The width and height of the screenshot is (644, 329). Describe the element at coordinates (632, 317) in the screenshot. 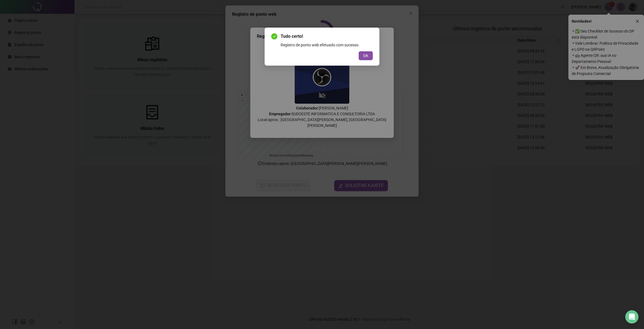

I see `div: Open Intercom Messenger` at that location.